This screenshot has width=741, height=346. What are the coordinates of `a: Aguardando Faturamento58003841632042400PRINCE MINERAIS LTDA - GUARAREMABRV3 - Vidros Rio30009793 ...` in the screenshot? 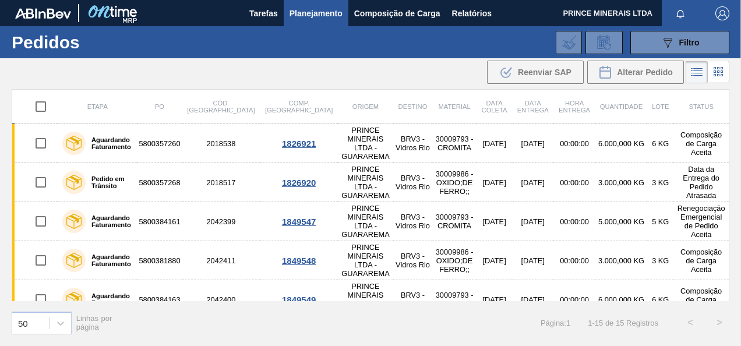 It's located at (371, 299).